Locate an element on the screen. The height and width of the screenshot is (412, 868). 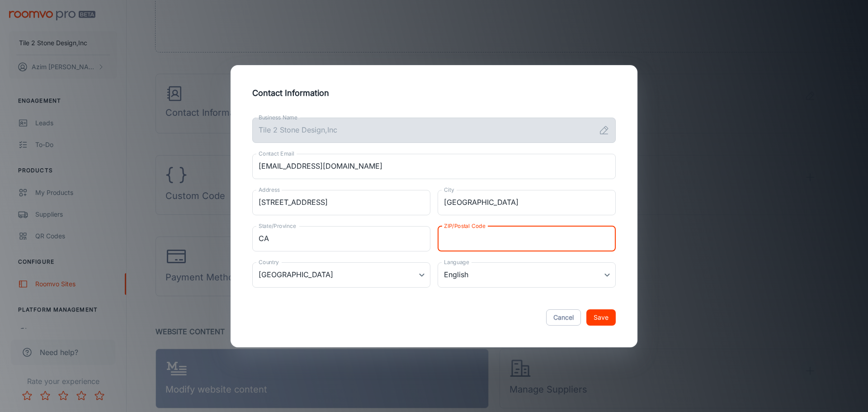
label: Contact Email is located at coordinates (276, 154).